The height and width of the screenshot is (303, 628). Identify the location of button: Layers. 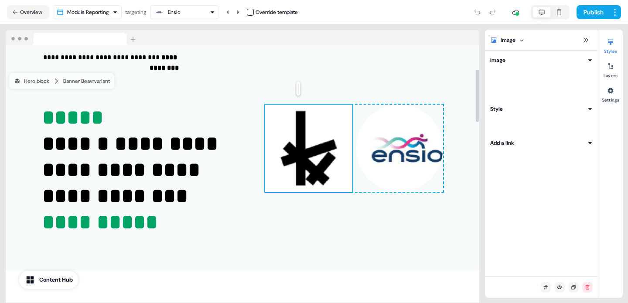
(611, 69).